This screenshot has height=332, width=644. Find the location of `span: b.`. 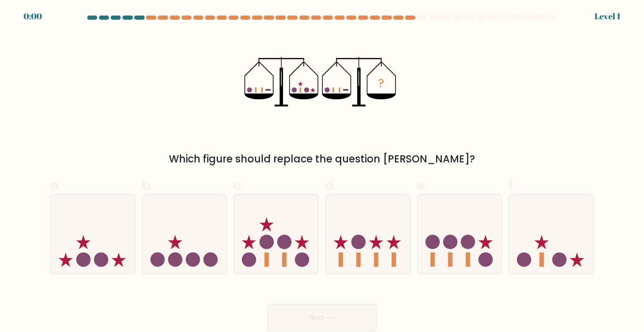

span: b. is located at coordinates (147, 185).